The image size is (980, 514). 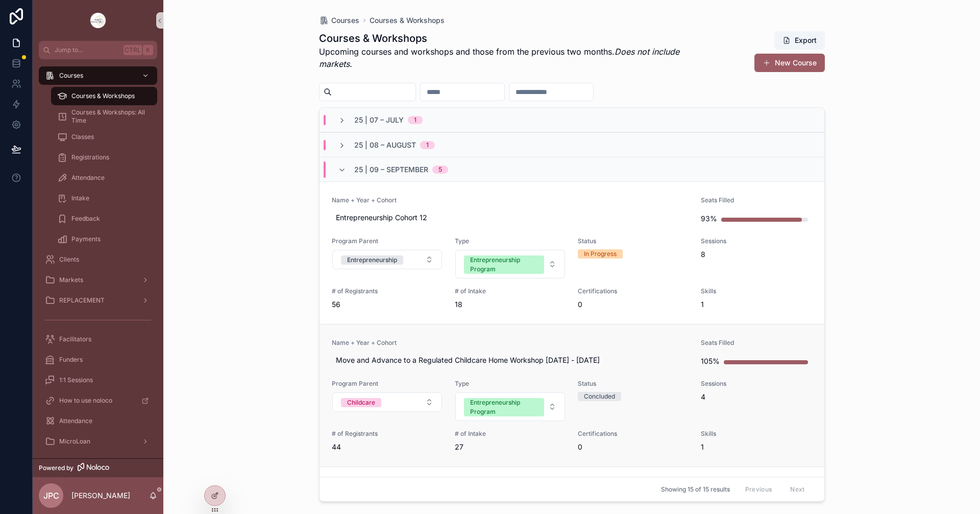 I want to click on a: Courses & Workshops: All Time, so click(x=104, y=116).